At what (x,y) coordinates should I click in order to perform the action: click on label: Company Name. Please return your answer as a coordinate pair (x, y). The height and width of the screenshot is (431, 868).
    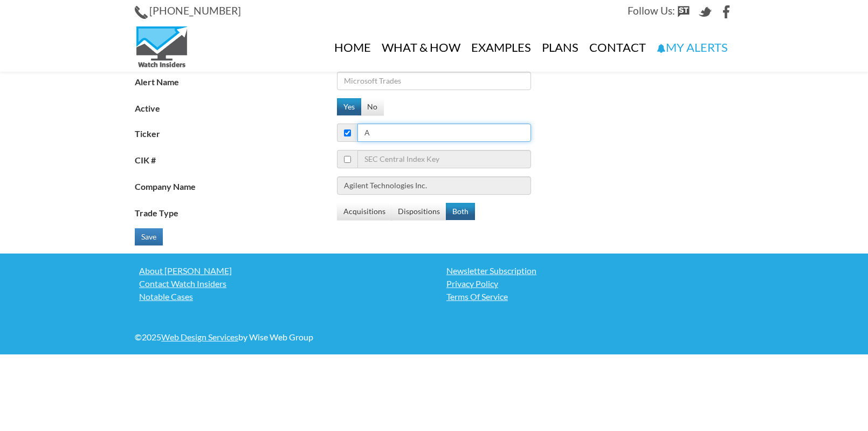
    Looking at the image, I should click on (235, 184).